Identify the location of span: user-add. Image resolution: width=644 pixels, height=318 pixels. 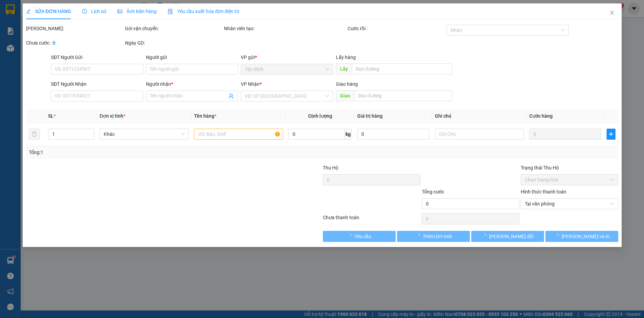
(231, 96).